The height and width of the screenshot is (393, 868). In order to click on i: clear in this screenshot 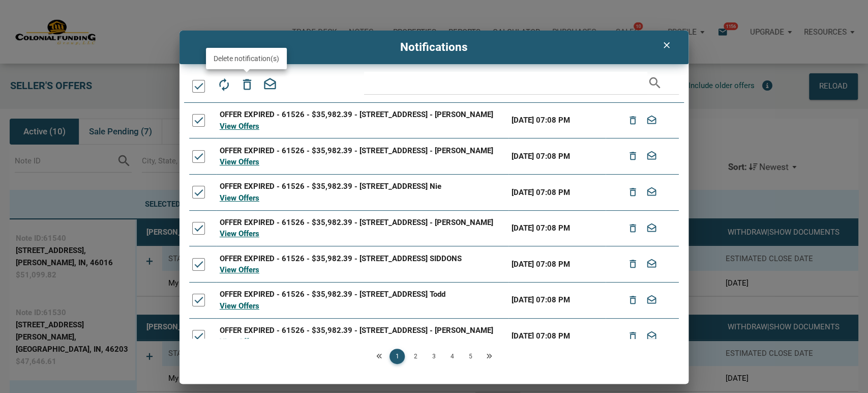, I will do `click(666, 45)`.